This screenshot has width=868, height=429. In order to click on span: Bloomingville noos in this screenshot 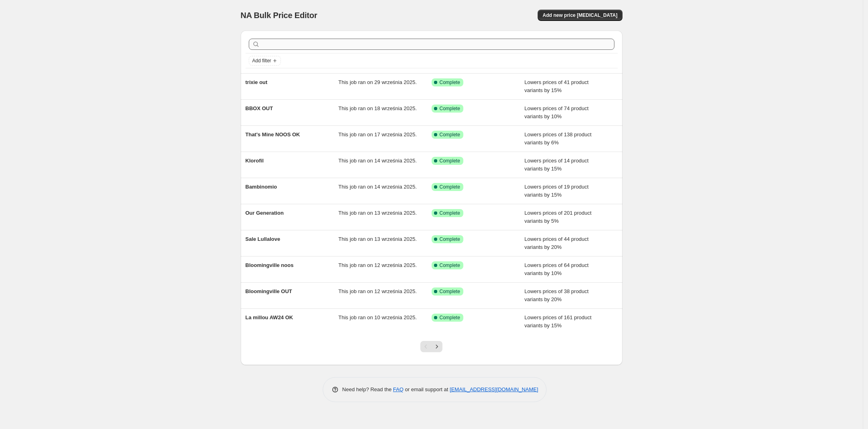, I will do `click(270, 265)`.